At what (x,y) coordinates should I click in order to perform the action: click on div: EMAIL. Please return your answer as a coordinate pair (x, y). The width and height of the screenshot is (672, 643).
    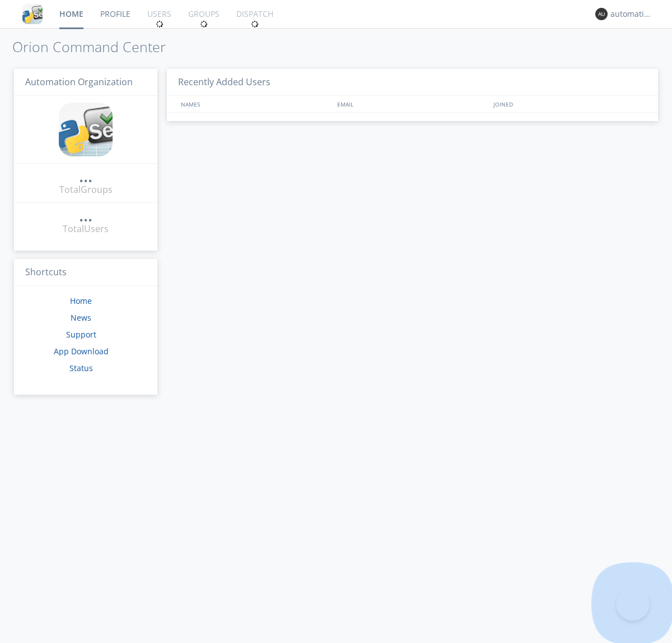
    Looking at the image, I should click on (412, 104).